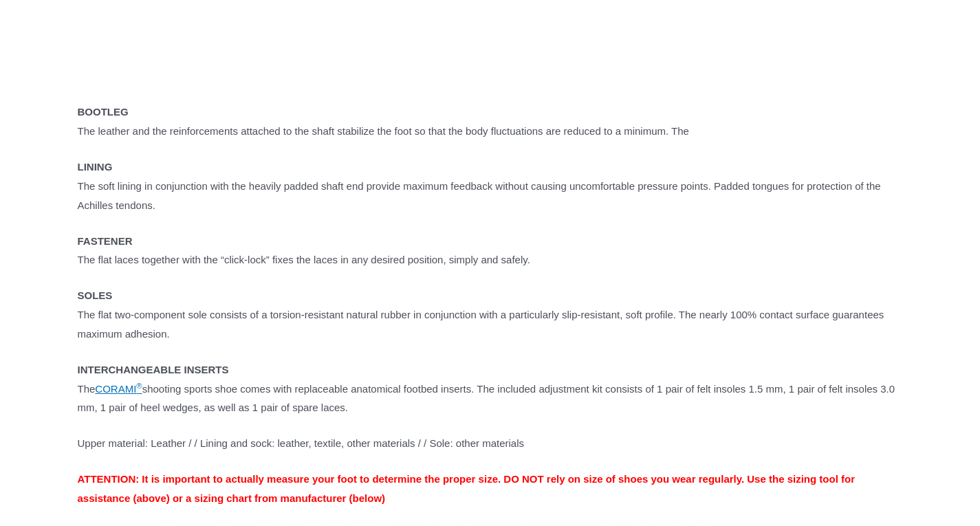  What do you see at coordinates (490, 389) in the screenshot?
I see `p: The shooting sports shoe comes with replaceable anatomical footbed inserts. The included adjustme...` at bounding box center [490, 389].